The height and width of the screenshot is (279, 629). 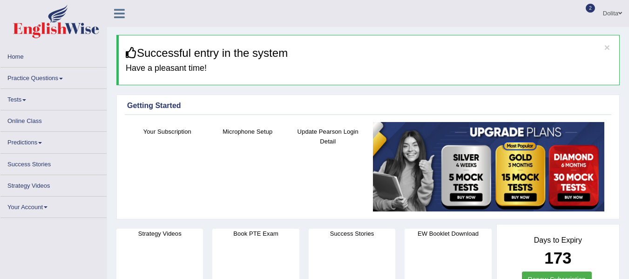 What do you see at coordinates (448, 233) in the screenshot?
I see `h4: EW Booklet Download` at bounding box center [448, 233].